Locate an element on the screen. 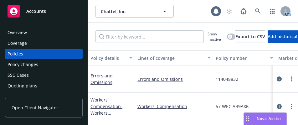  span: Export to CSV is located at coordinates (250, 36).